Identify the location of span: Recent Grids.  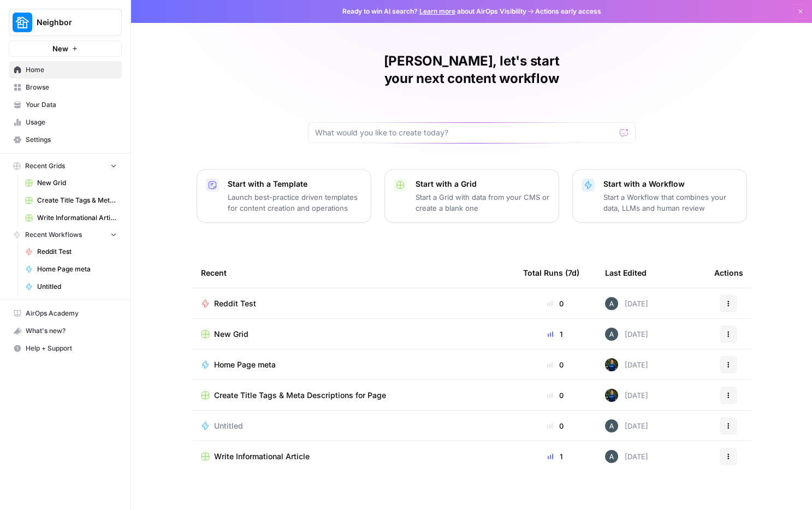
(45, 166).